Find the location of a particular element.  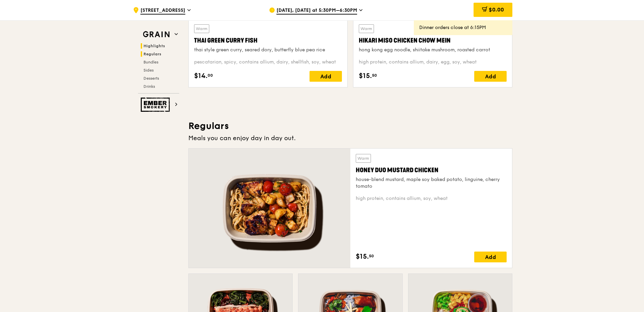

img: Ember Smokery web logo is located at coordinates (156, 104).